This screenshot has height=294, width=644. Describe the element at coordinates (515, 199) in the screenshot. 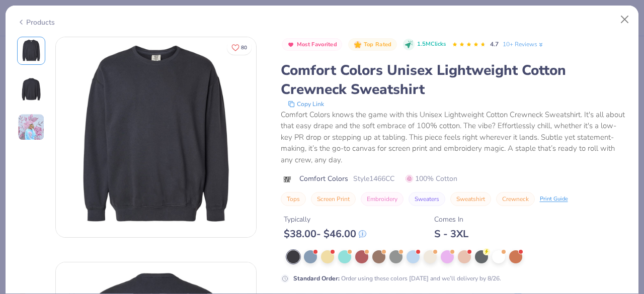

I see `button: Crewneck` at that location.